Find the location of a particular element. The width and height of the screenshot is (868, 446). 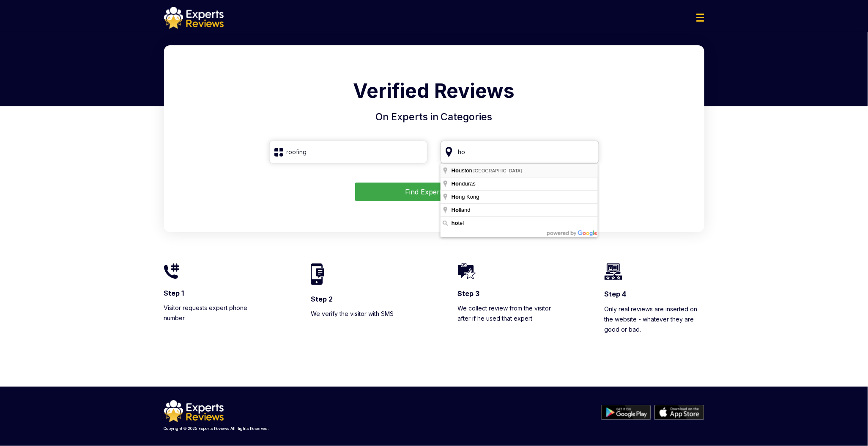

img: homeIcon4 is located at coordinates (614, 271).